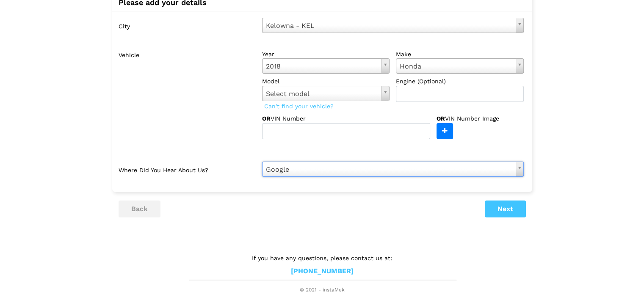 This screenshot has height=294, width=644. What do you see at coordinates (322, 66) in the screenshot?
I see `span: 2018` at bounding box center [322, 66].